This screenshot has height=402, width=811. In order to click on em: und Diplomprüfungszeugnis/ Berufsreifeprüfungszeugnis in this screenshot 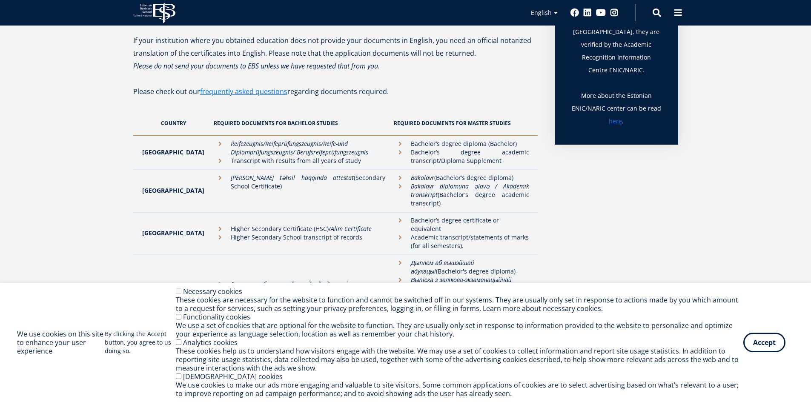, I will do `click(299, 148)`.